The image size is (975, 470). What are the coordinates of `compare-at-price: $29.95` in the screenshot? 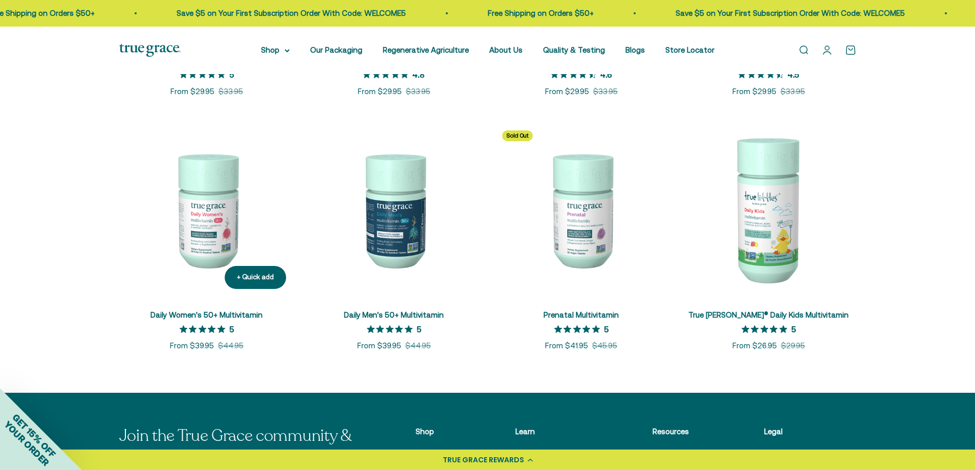 It's located at (793, 346).